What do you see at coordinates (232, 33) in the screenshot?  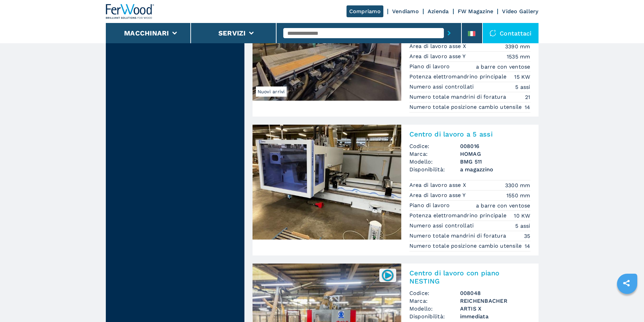 I see `button: Servizi` at bounding box center [232, 33].